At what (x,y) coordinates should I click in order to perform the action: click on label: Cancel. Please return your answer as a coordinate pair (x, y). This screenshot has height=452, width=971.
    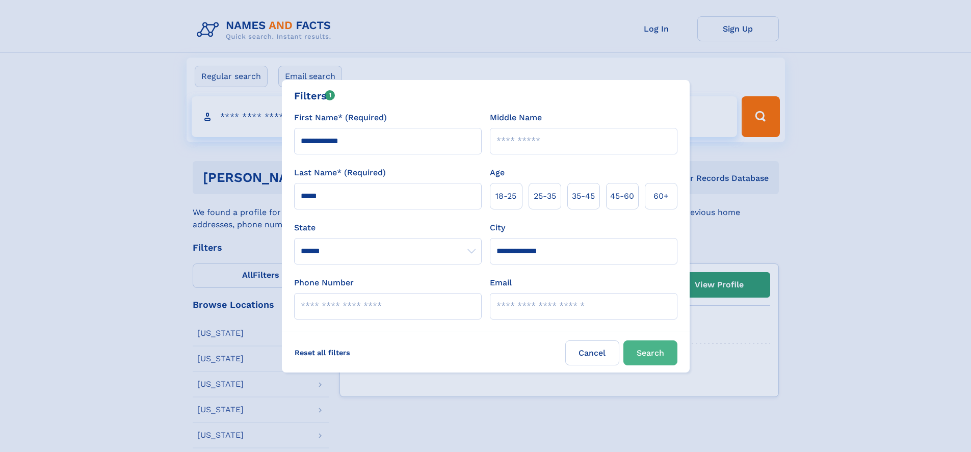
    Looking at the image, I should click on (592, 353).